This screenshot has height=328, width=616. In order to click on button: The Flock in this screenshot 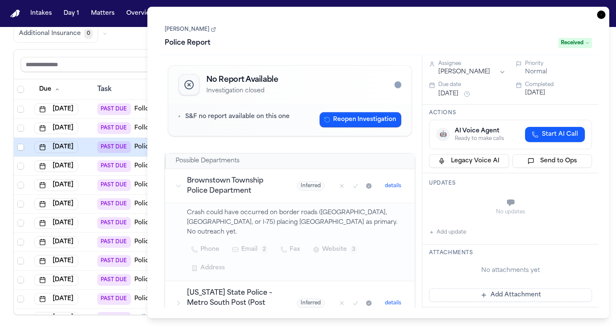, I will do `click(238, 13)`.